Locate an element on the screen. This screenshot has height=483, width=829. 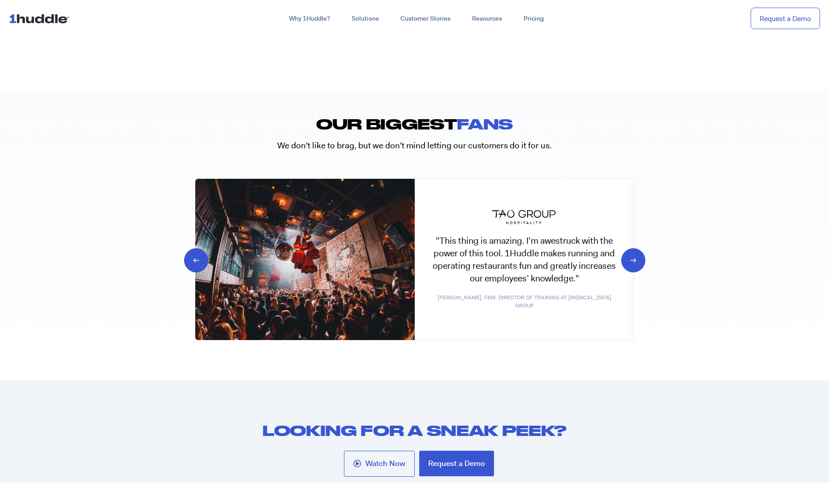
p: We don't like to brag, but we don't mind letting our customers do it for us. is located at coordinates (415, 146).